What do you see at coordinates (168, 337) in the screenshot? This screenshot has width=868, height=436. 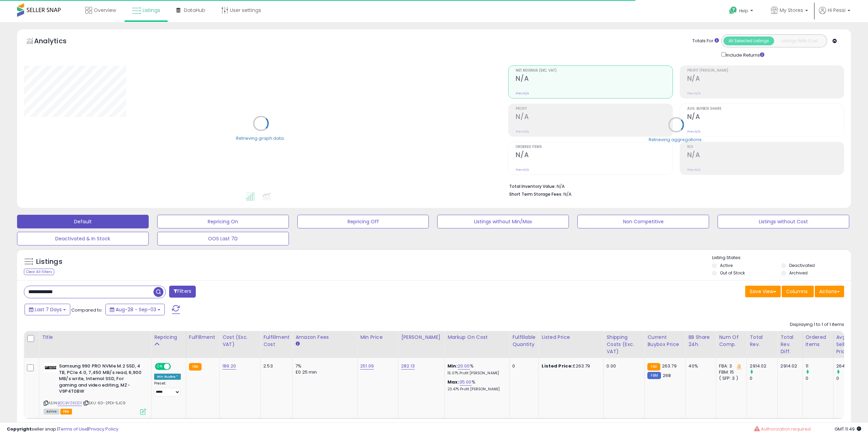 I see `div: Repricing` at bounding box center [168, 337].